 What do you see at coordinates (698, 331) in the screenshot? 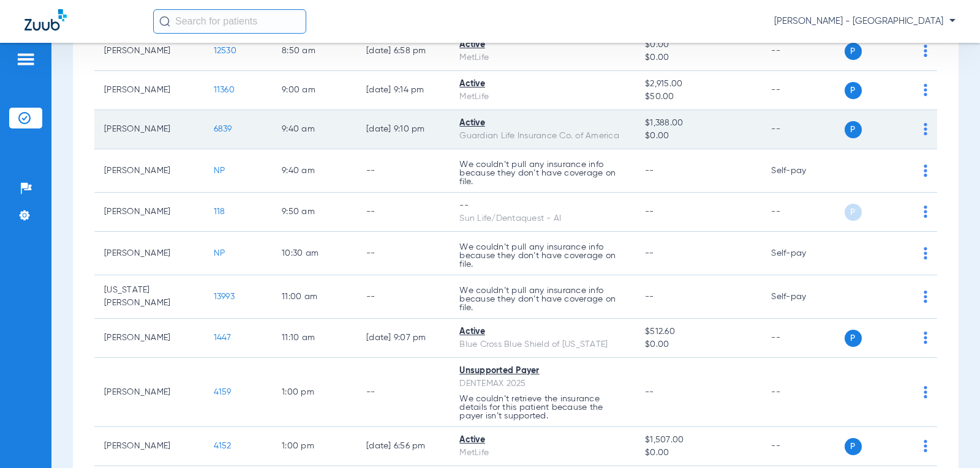
I see `span: $512.60` at bounding box center [698, 331].